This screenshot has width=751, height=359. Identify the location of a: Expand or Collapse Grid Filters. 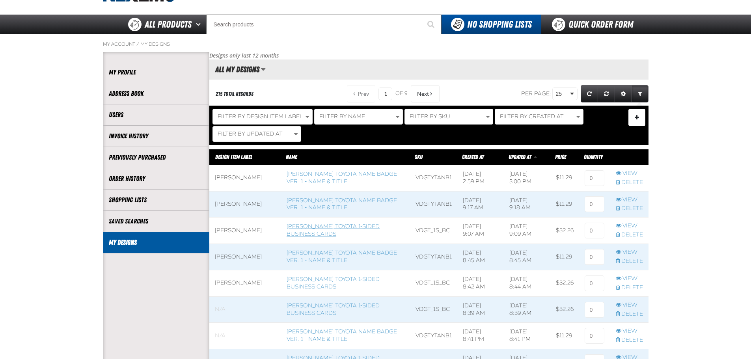
(640, 94).